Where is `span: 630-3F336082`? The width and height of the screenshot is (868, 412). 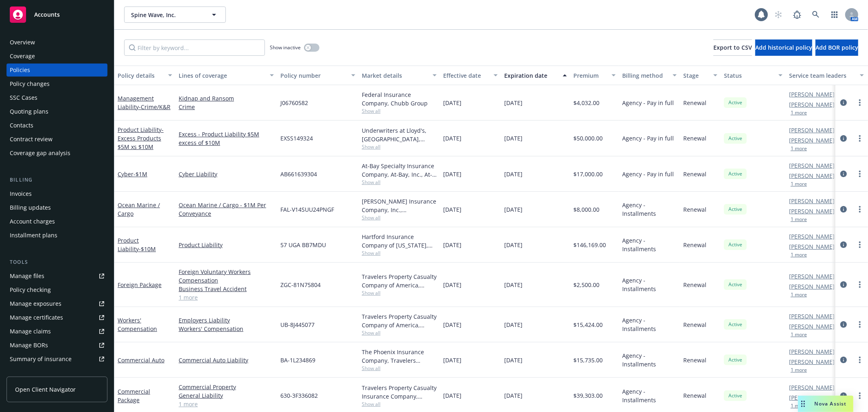 span: 630-3F336082 is located at coordinates (299, 395).